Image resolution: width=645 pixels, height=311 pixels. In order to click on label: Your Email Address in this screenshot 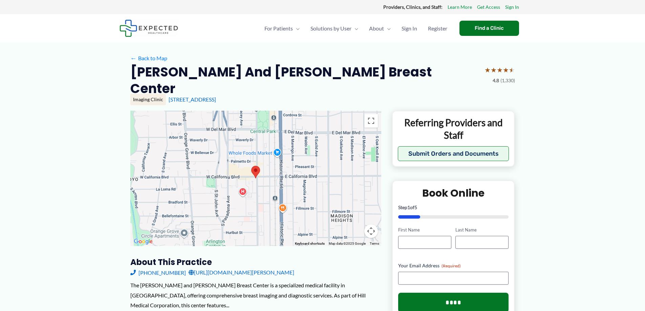, I will do `click(453, 266)`.